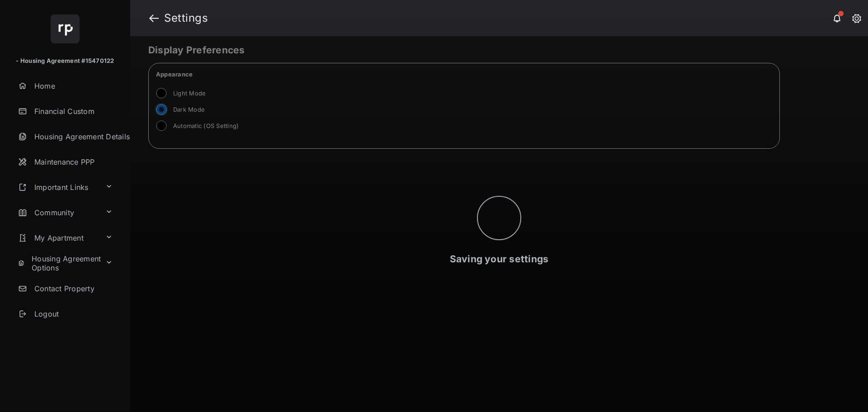 The height and width of the screenshot is (412, 868). I want to click on a: Maintenance PPP, so click(72, 162).